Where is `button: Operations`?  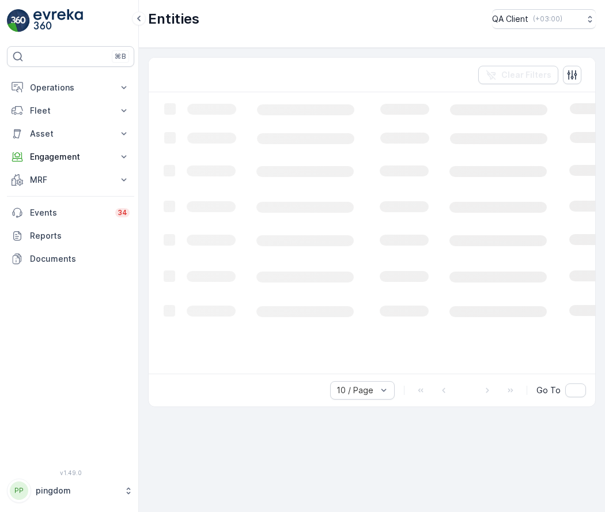 button: Operations is located at coordinates (70, 88).